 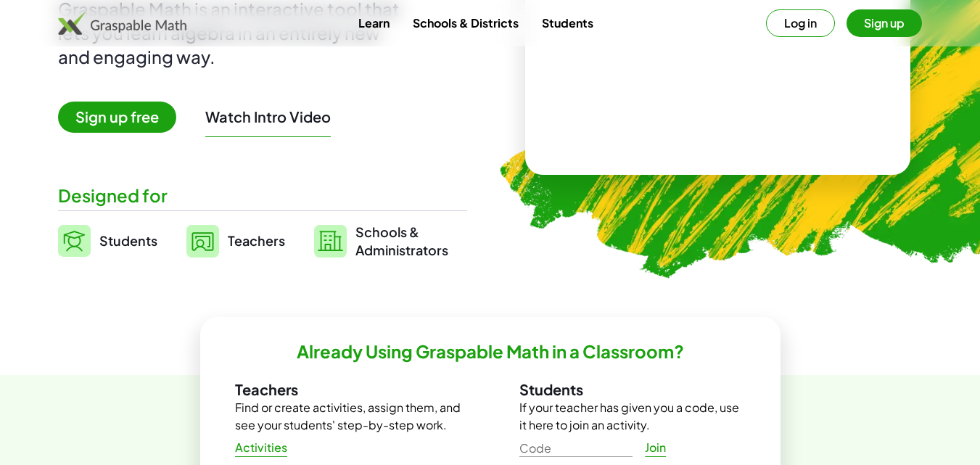 What do you see at coordinates (236, 241) in the screenshot?
I see `a: Teachers` at bounding box center [236, 241].